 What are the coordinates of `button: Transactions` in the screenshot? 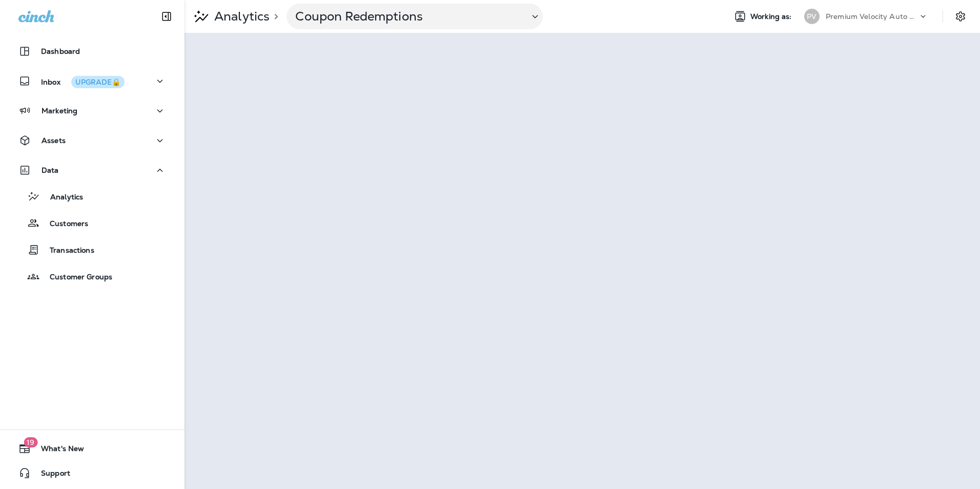 It's located at (92, 249).